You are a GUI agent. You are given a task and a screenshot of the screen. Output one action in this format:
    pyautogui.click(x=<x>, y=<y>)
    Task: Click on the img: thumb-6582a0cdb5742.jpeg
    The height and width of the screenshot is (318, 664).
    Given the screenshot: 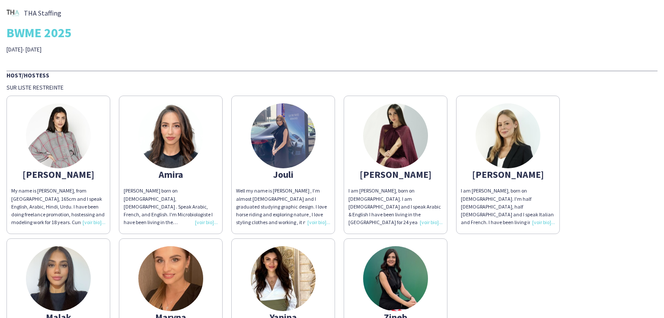 What is the action you would take?
    pyautogui.click(x=171, y=136)
    